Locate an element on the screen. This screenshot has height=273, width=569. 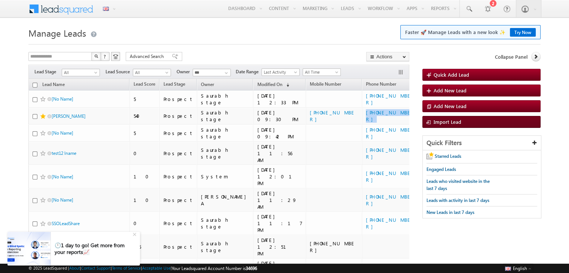
a: Contact Support is located at coordinates (96, 268).